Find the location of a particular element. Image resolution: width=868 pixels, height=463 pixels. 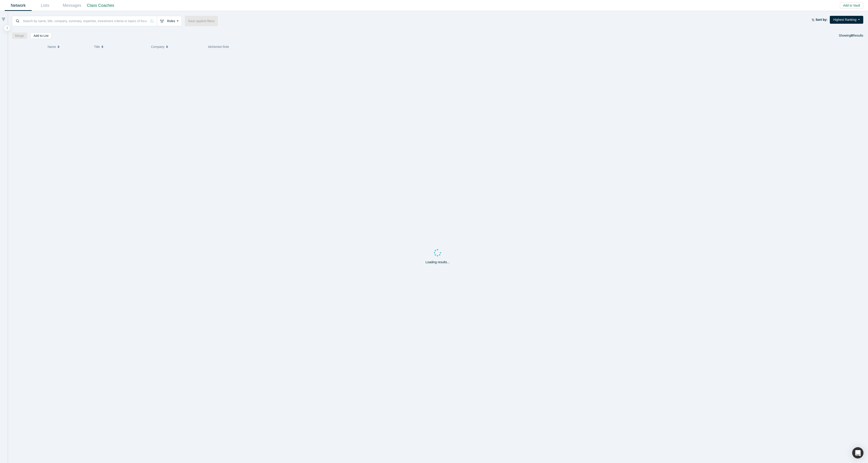

span: Company is located at coordinates (158, 47).